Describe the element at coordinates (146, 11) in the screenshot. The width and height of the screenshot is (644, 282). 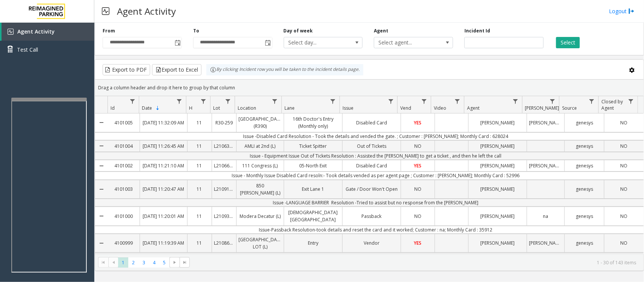
I see `h3: Agent Activity` at that location.